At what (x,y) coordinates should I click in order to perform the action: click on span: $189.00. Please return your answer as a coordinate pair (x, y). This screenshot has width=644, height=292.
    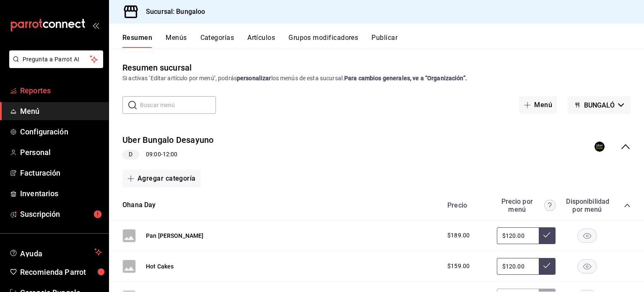
    Looking at the image, I should click on (458, 235).